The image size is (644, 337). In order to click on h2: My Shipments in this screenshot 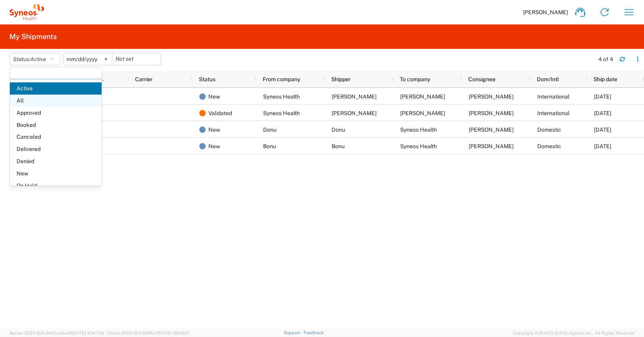, I will do `click(33, 37)`.